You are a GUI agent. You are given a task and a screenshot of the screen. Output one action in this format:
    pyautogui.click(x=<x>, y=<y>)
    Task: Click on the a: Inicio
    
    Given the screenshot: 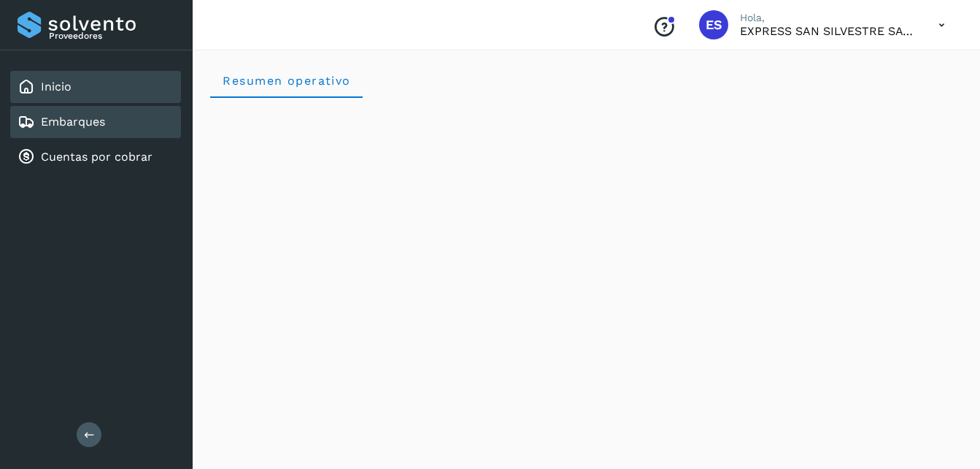 What is the action you would take?
    pyautogui.click(x=57, y=86)
    